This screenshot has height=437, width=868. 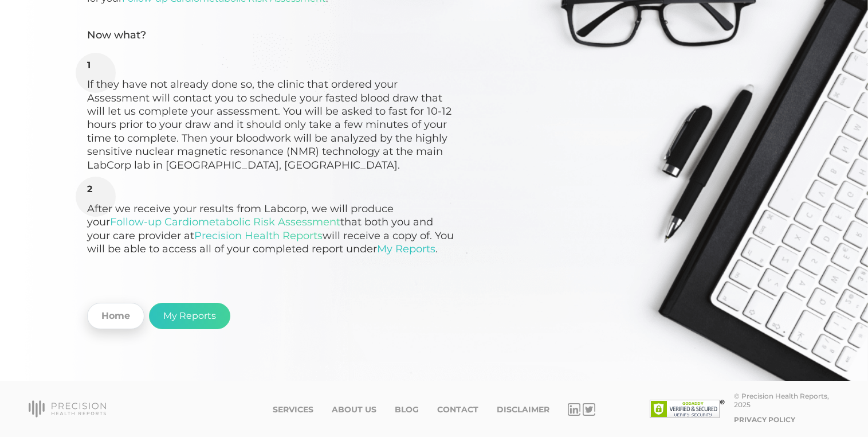 What do you see at coordinates (271, 116) in the screenshot?
I see `li: If they have not already done so, the clinic that ordered your Assessment will contact you to sch...` at bounding box center [271, 116].